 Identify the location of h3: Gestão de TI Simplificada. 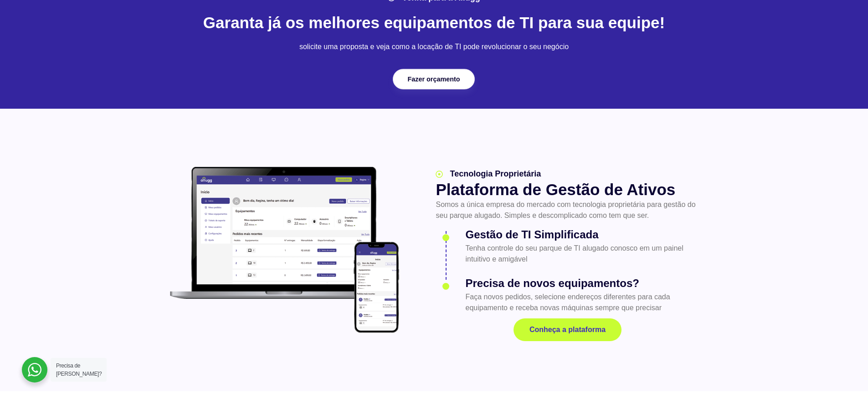
(582, 235).